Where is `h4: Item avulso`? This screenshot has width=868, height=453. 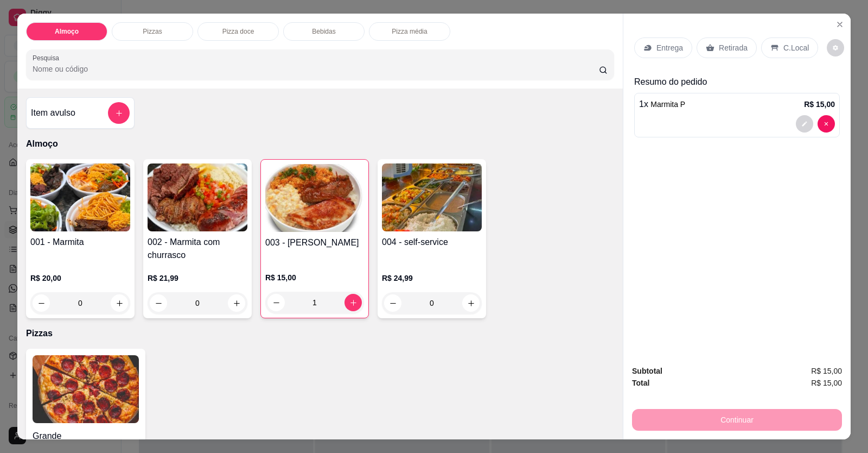
h4: Item avulso is located at coordinates (53, 113).